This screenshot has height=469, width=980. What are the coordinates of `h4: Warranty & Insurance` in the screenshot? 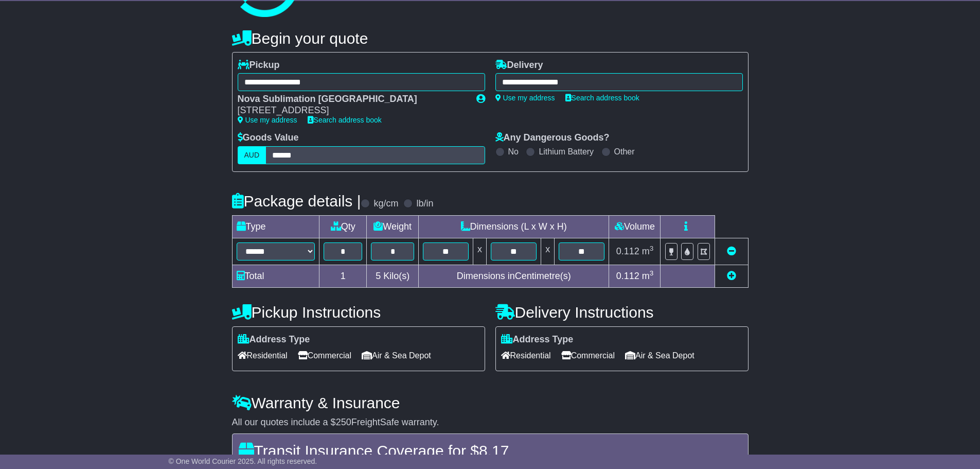 It's located at (490, 403).